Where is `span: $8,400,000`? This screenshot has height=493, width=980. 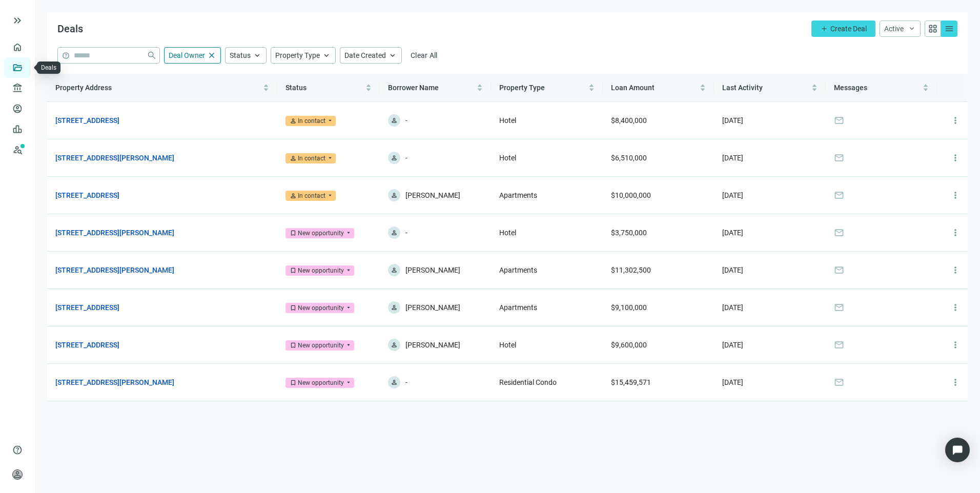
span: $8,400,000 is located at coordinates (629, 121).